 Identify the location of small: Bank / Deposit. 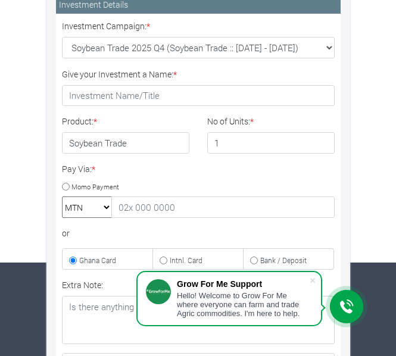
(283, 260).